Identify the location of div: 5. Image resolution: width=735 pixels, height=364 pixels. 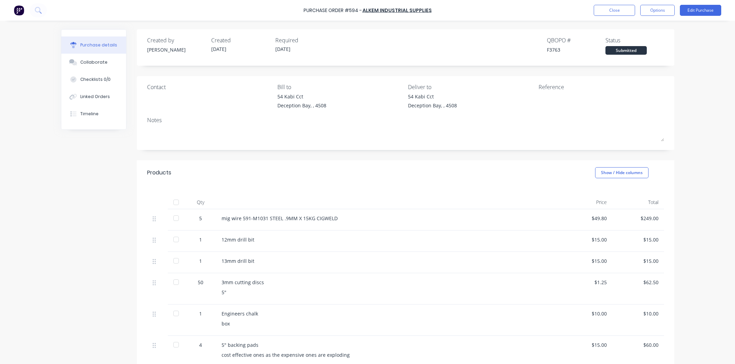
(200, 218).